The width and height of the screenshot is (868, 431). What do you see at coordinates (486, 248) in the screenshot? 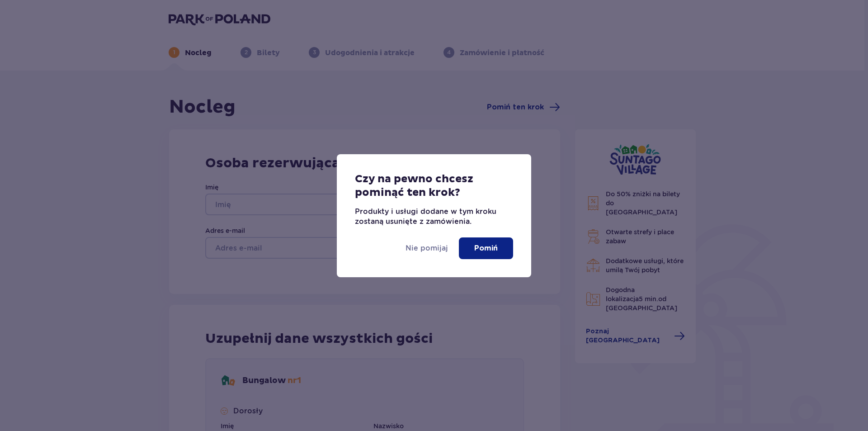
I see `button: Pomiń` at bounding box center [486, 248].